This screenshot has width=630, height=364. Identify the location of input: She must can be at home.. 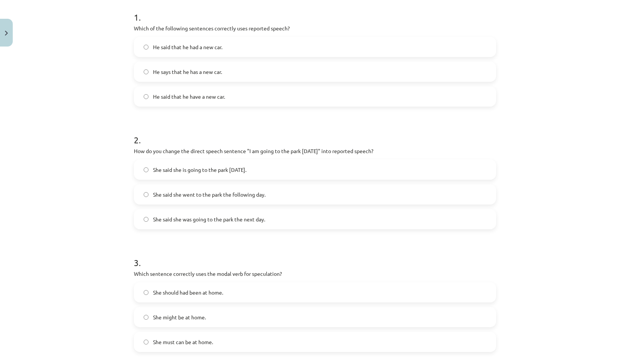
(146, 341).